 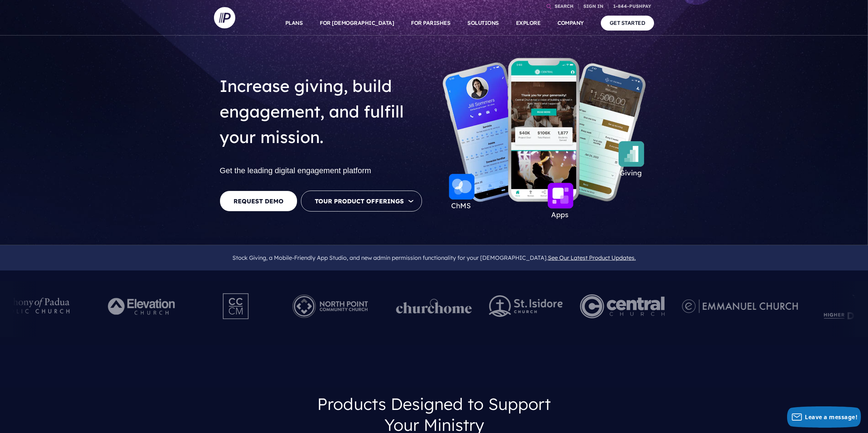 I want to click on a: EXPLORE, so click(x=528, y=23).